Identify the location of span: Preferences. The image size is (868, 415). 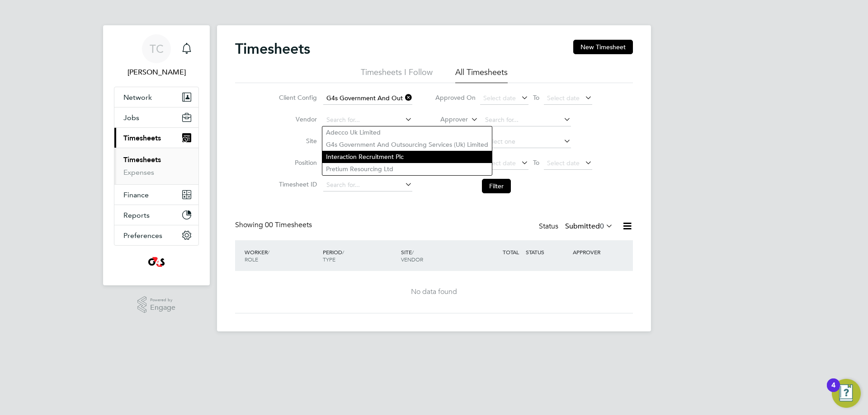
(143, 235).